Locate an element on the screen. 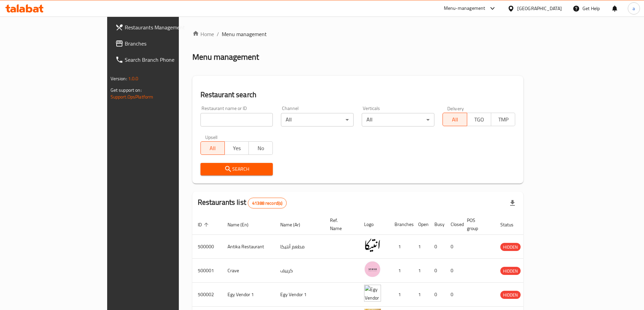 This screenshot has width=644, height=310. div: Total records count is located at coordinates (267, 203).